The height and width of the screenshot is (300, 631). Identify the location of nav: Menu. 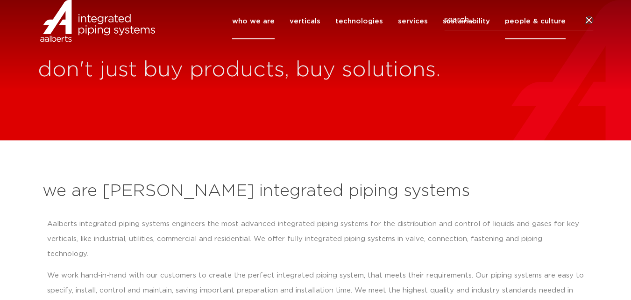
(399, 21).